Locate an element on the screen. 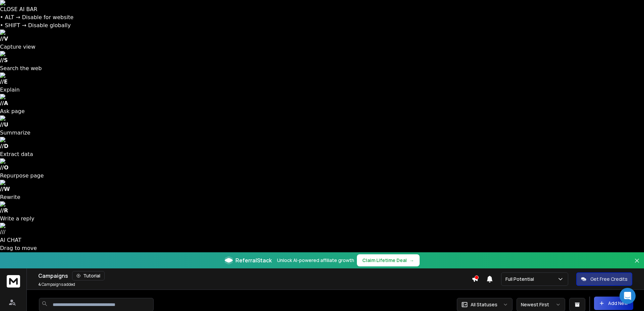 This screenshot has width=644, height=311. button: Get Free Credits is located at coordinates (604, 279).